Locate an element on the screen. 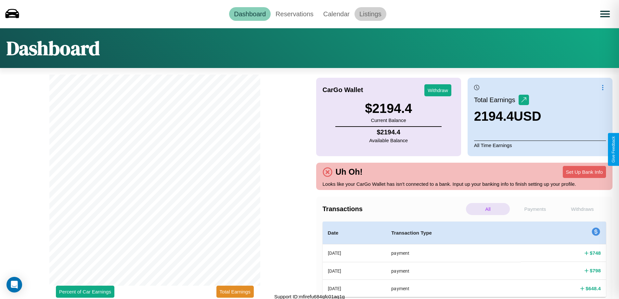 This screenshot has height=299, width=619. h4: Transaction Type is located at coordinates (453, 233).